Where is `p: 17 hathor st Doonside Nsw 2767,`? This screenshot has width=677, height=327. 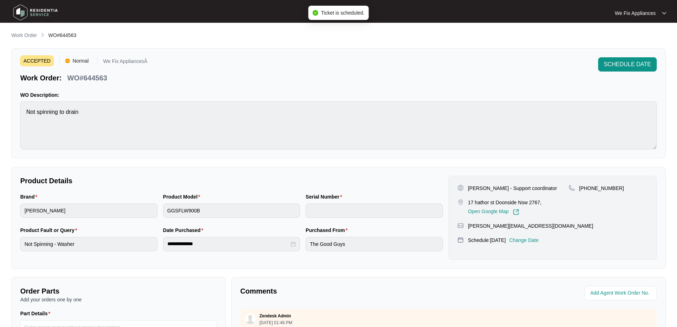
p: 17 hathor st Doonside Nsw 2767, is located at coordinates (505, 202).